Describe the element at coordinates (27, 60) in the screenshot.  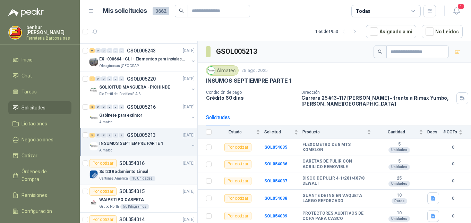
I see `span: Inicio` at that location.